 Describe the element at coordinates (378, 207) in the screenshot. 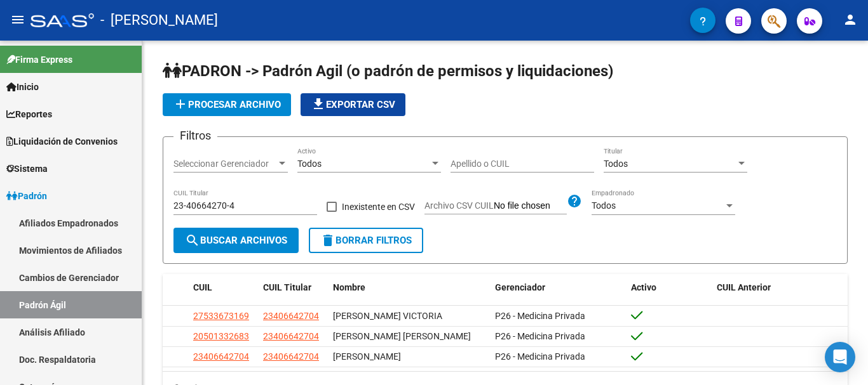

I see `span: Inexistente en CSV` at that location.